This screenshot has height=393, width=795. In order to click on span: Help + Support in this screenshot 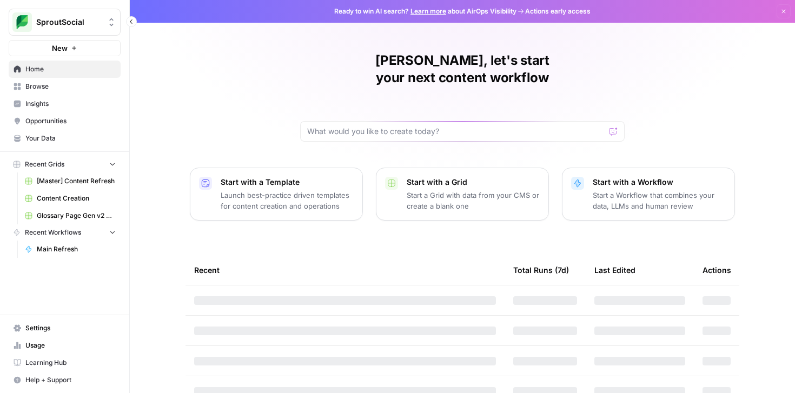, I will do `click(70, 380)`.